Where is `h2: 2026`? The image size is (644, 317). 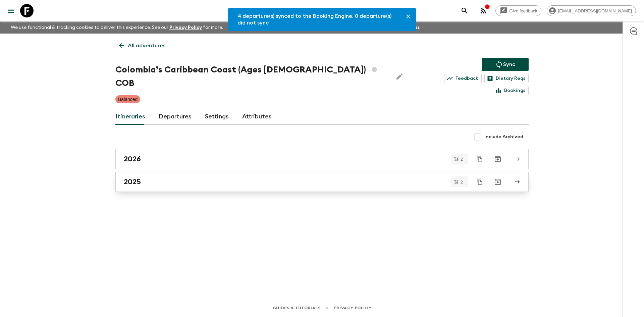
h2: 2026 is located at coordinates (132, 158).